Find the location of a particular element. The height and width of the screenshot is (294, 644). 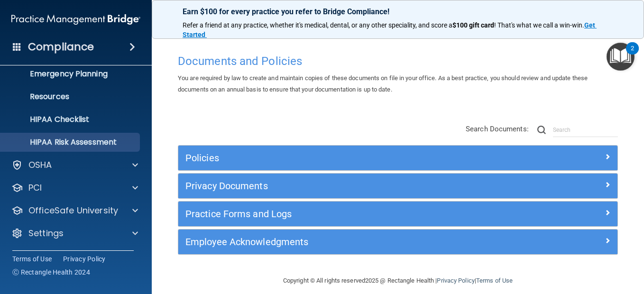

a: Policies is located at coordinates (398, 158).